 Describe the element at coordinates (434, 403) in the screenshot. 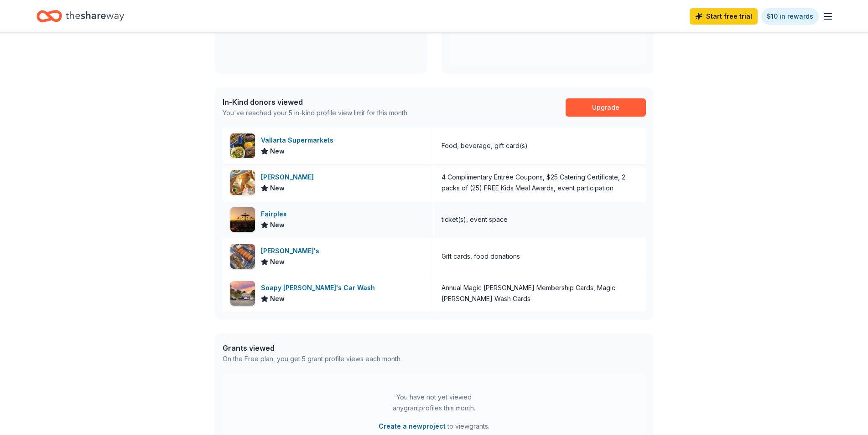

I see `div: You have not yet viewed any grant profiles this month.` at that location.